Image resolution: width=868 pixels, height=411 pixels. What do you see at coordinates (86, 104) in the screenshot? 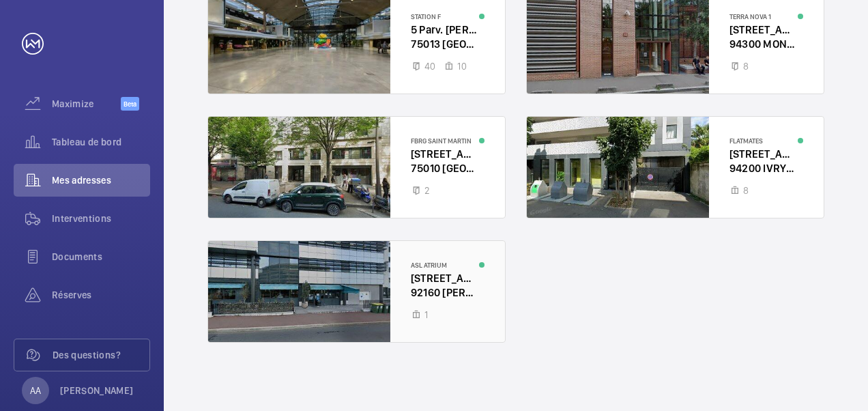
I see `span: Maximize` at bounding box center [86, 104].